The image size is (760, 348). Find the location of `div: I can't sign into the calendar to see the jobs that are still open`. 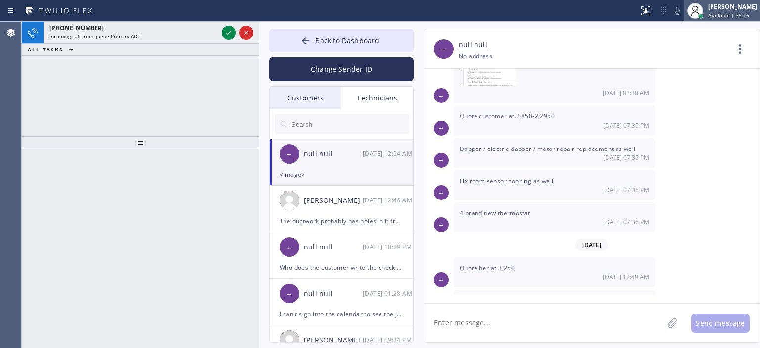

div: I can't sign into the calendar to see the jobs that are still open is located at coordinates (341, 314).